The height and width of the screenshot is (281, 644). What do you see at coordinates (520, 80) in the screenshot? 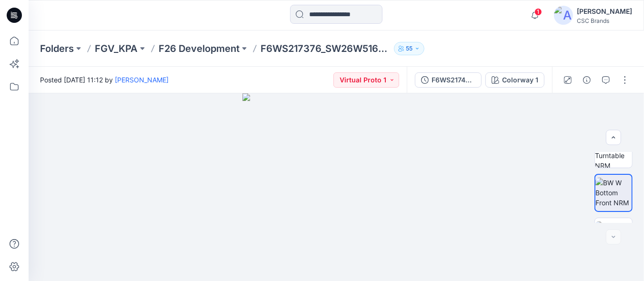
I see `div: Colorway 1` at bounding box center [520, 80].